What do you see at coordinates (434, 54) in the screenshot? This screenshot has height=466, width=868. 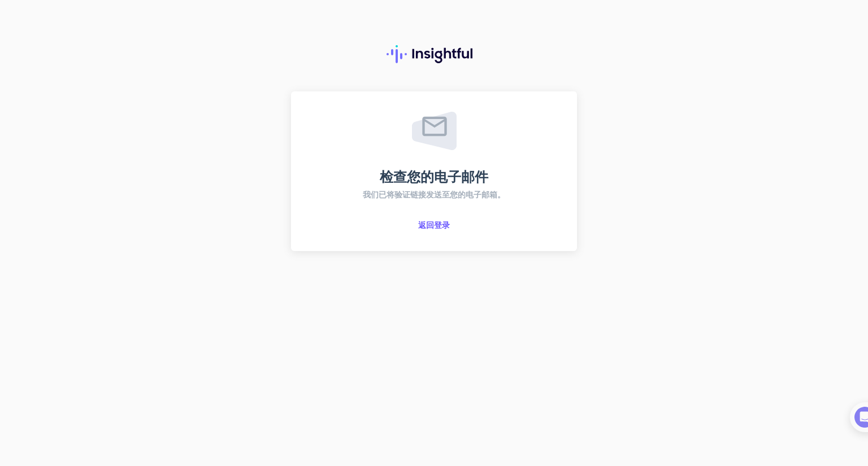 I see `img: 富有洞察力` at bounding box center [434, 54].